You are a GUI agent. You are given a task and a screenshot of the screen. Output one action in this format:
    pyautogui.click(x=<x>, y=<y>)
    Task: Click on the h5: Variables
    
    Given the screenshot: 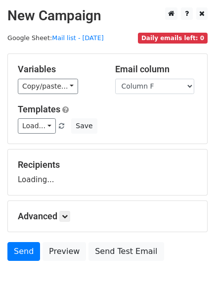 What is the action you would take?
    pyautogui.click(x=59, y=69)
    